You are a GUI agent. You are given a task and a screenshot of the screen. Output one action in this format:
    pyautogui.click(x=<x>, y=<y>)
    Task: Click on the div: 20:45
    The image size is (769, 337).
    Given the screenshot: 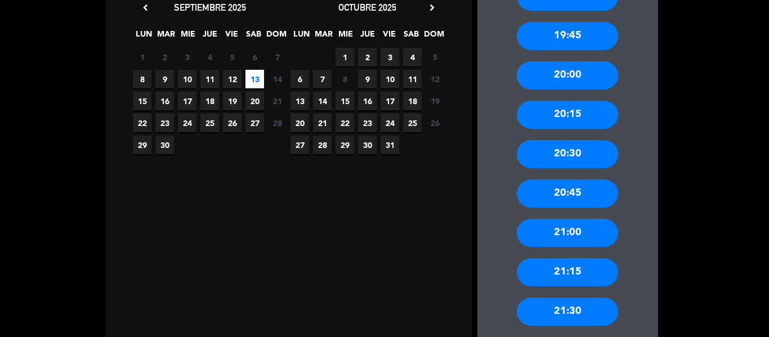 What is the action you would take?
    pyautogui.click(x=568, y=194)
    